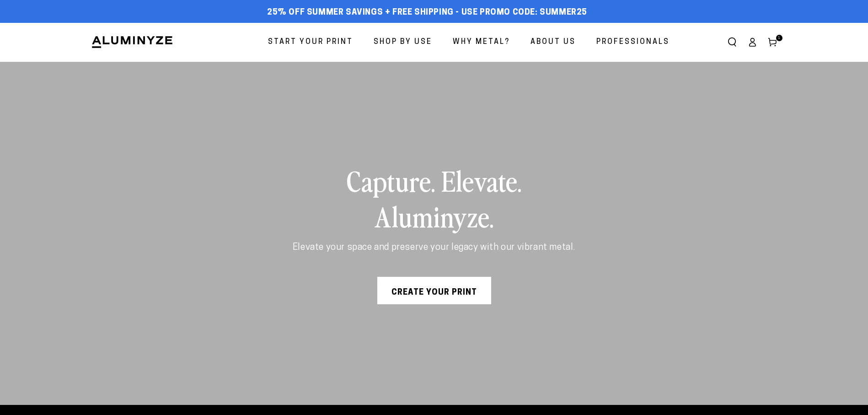  Describe the element at coordinates (311, 42) in the screenshot. I see `span: Start Your Print` at that location.